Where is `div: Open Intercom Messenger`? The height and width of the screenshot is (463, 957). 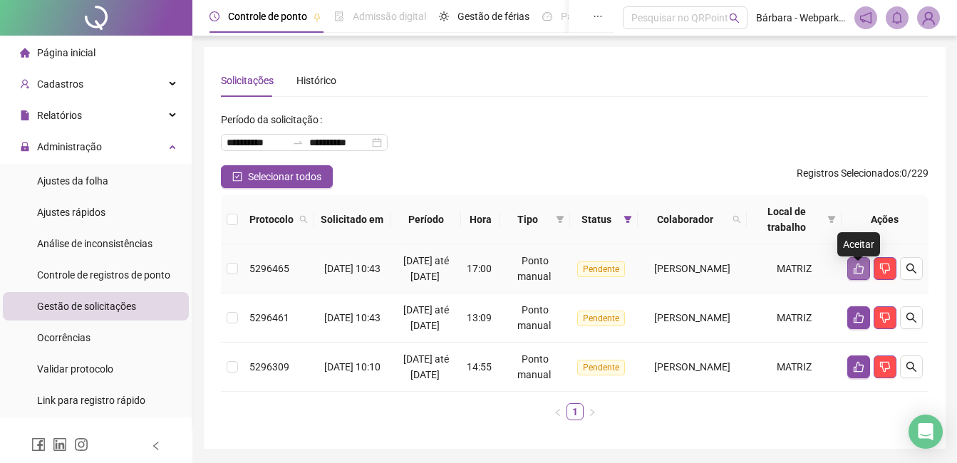
div: Open Intercom Messenger is located at coordinates (926, 432).